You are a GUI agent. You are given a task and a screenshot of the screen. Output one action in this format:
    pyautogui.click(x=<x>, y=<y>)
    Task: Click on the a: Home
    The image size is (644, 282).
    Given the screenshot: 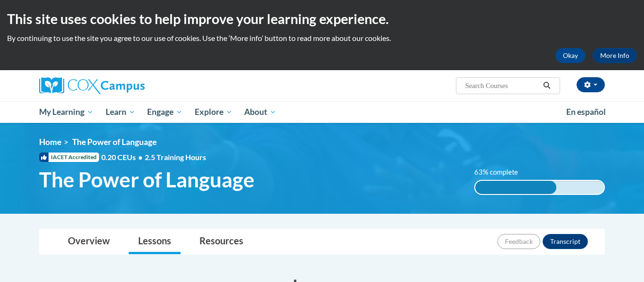 What is the action you would take?
    pyautogui.click(x=50, y=142)
    